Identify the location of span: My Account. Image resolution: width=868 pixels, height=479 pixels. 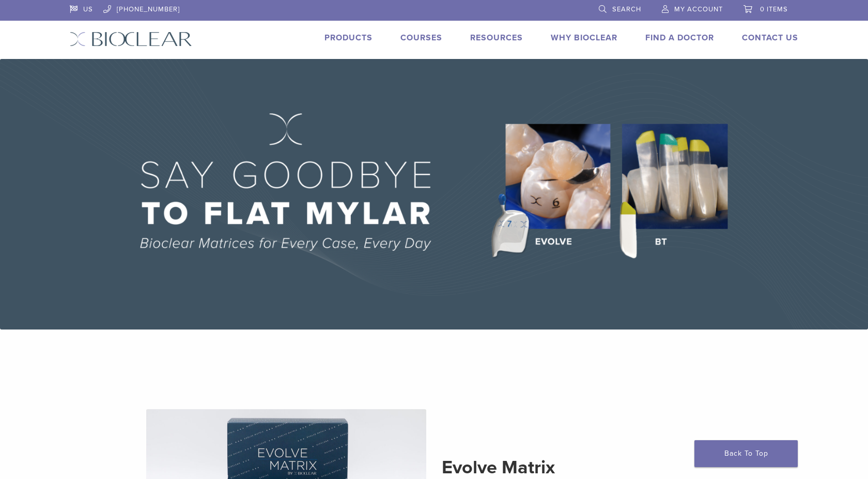
(698, 9).